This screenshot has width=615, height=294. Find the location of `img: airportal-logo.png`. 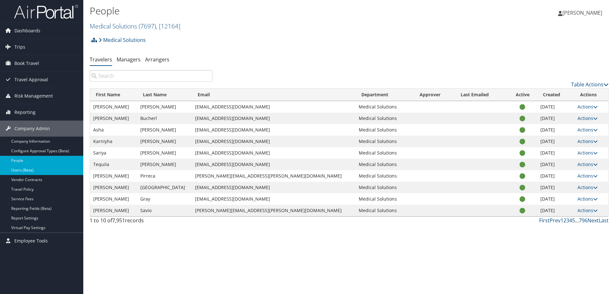

img: airportal-logo.png is located at coordinates (46, 12).